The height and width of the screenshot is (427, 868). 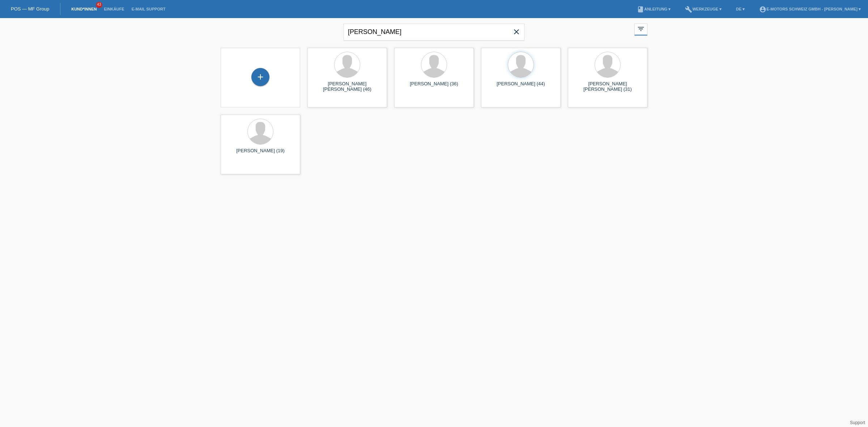 What do you see at coordinates (516, 32) in the screenshot?
I see `i: close` at bounding box center [516, 32].